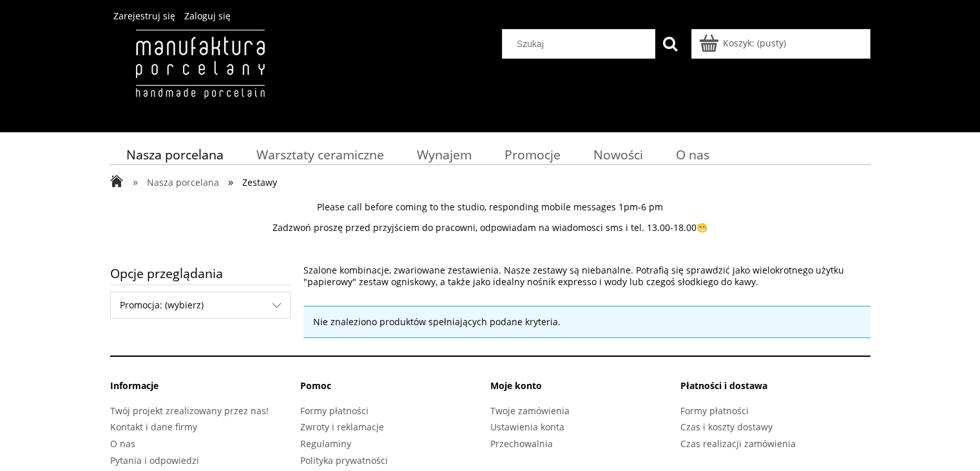 The width and height of the screenshot is (980, 471). I want to click on span: Promocja: (wybierz), so click(201, 305).